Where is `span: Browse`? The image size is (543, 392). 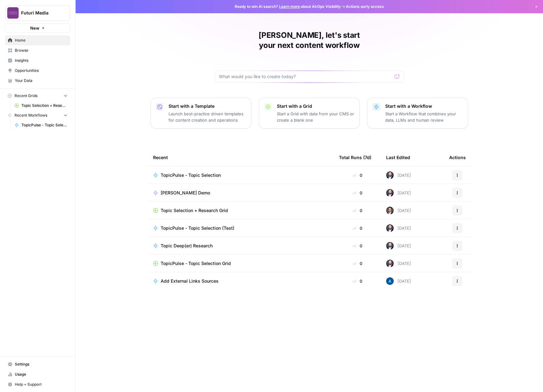 span: Browse is located at coordinates (41, 51).